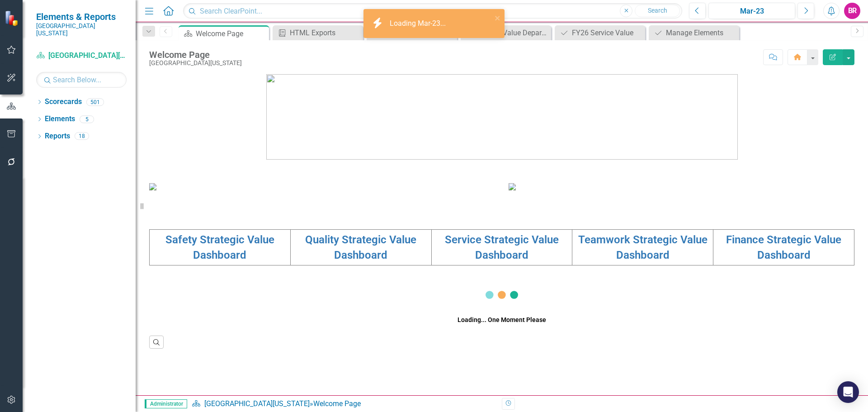 Image resolution: width=868 pixels, height=412 pixels. What do you see at coordinates (784, 247) in the screenshot?
I see `a: Finance Strategic Value Dashboard` at bounding box center [784, 247].